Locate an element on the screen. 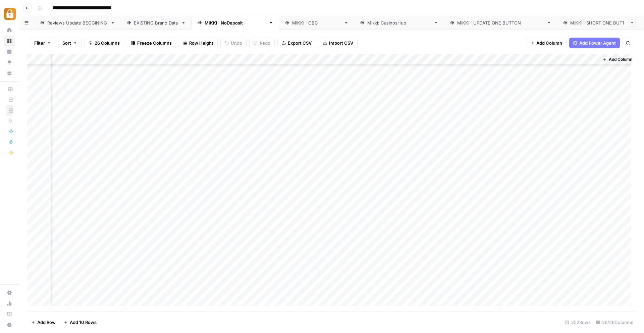 The height and width of the screenshot is (333, 644). span: Add 10 Rows is located at coordinates (83, 322).